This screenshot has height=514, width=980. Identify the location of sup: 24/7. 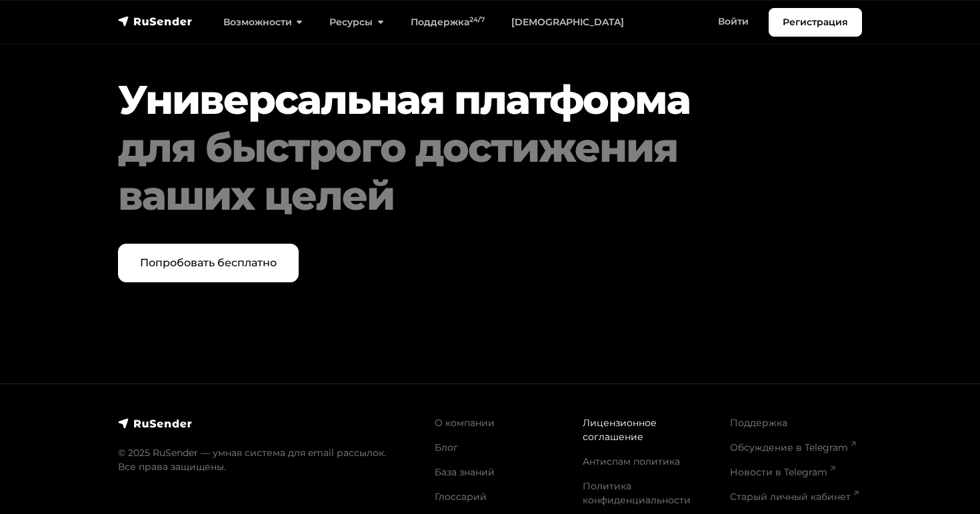
(477, 19).